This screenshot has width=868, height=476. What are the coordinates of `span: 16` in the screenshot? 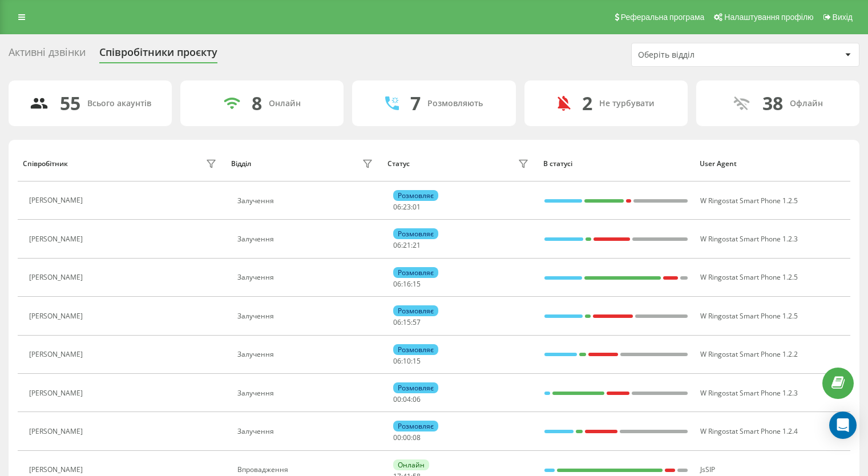 It's located at (407, 284).